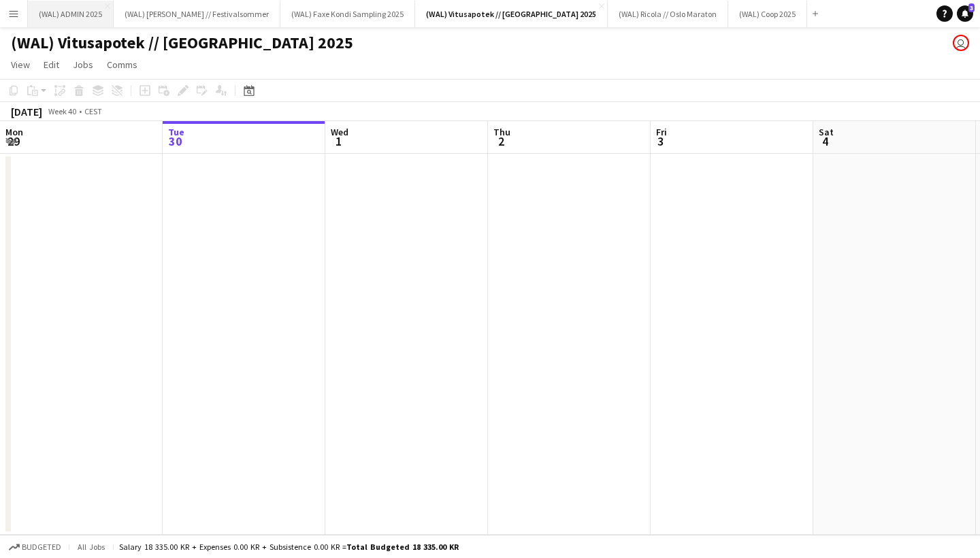 The width and height of the screenshot is (980, 558). What do you see at coordinates (338, 141) in the screenshot?
I see `span: 1` at bounding box center [338, 141].